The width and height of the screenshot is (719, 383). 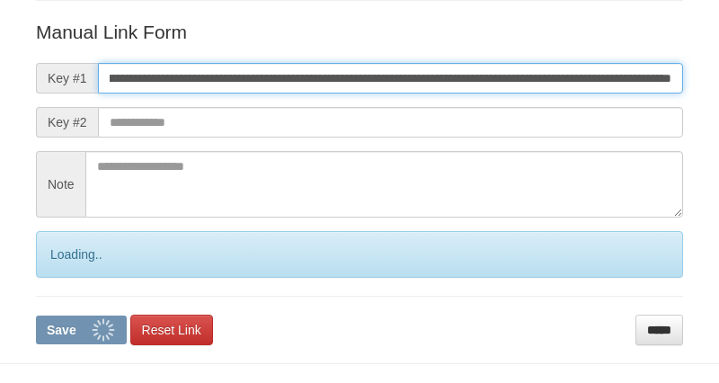 I want to click on span: Key #2, so click(x=67, y=122).